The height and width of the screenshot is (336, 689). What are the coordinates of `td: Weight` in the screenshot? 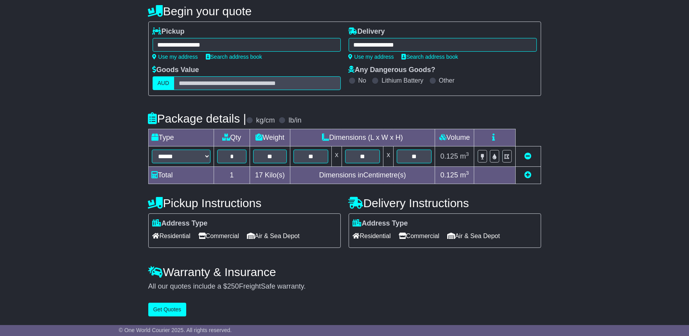 It's located at (270, 138).